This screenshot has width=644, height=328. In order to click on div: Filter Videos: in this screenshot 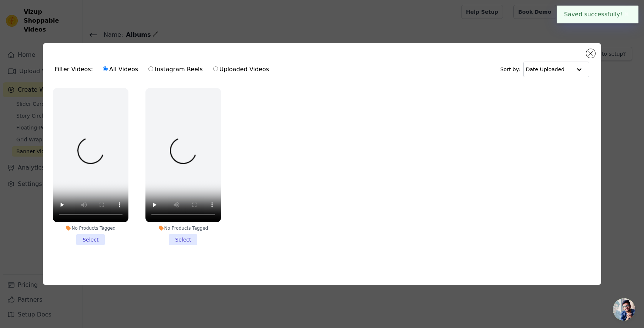, I will do `click(164, 69)`.